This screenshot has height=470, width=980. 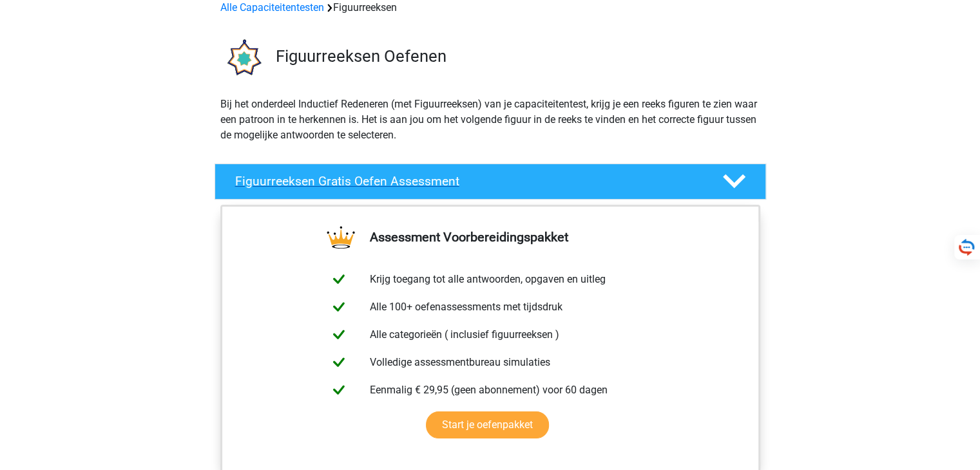 I want to click on h4: Figuurreeksen Gratis Oefen Assessment, so click(x=468, y=181).